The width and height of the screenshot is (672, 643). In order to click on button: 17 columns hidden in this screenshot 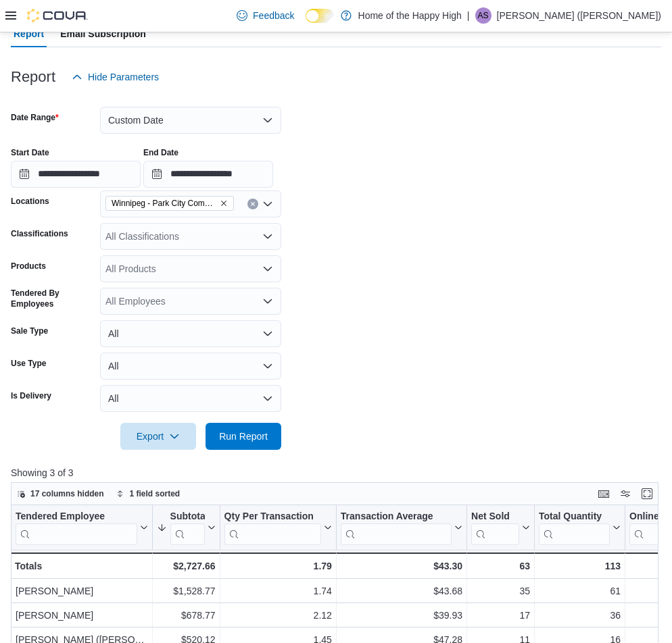, I will do `click(60, 494)`.